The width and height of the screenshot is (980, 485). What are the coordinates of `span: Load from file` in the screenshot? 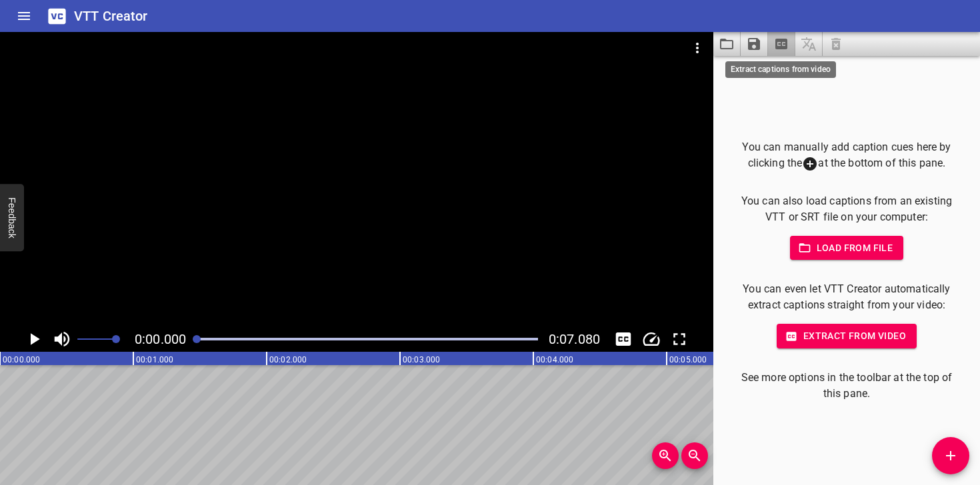 It's located at (847, 248).